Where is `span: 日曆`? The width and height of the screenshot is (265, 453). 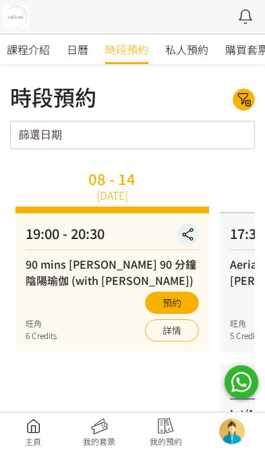
span: 日曆 is located at coordinates (78, 49).